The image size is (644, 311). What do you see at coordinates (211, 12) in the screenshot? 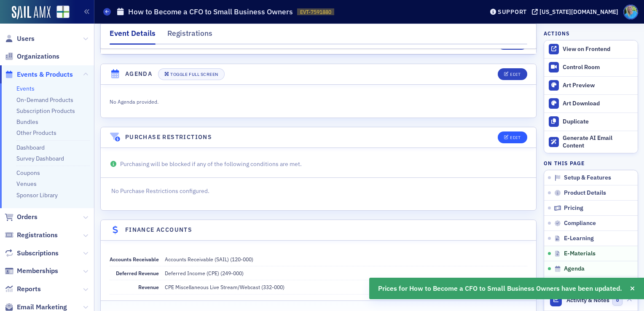
I see `h1: How to Become a CFO to Small Business Owners` at bounding box center [211, 12].